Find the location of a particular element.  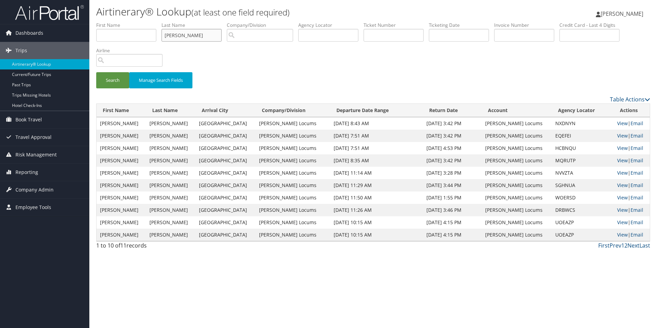

th: First Name: activate to sort column ascending is located at coordinates (121, 110).